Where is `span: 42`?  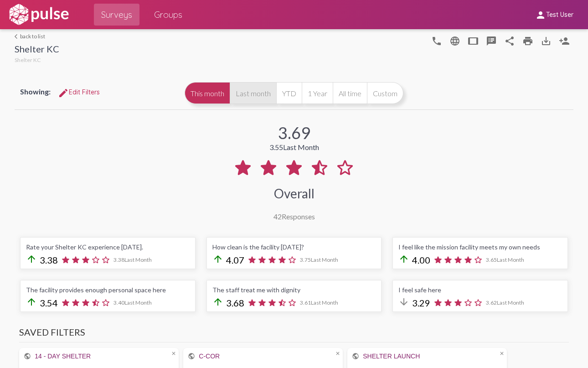 span: 42 is located at coordinates (278, 216).